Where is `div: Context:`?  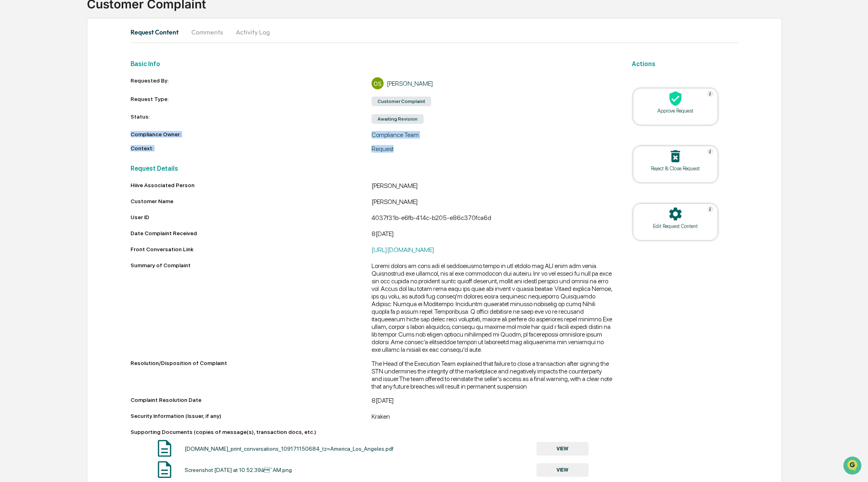
div: Context: is located at coordinates (251, 149).